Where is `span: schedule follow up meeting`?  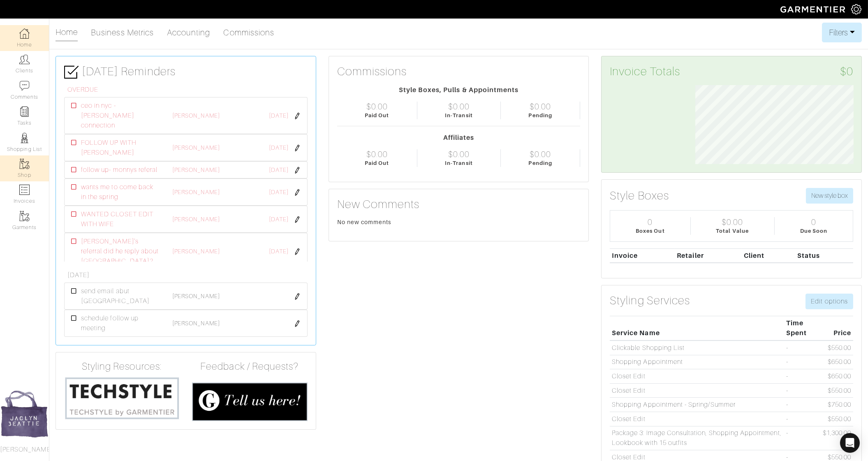 span: schedule follow up meeting is located at coordinates (120, 323).